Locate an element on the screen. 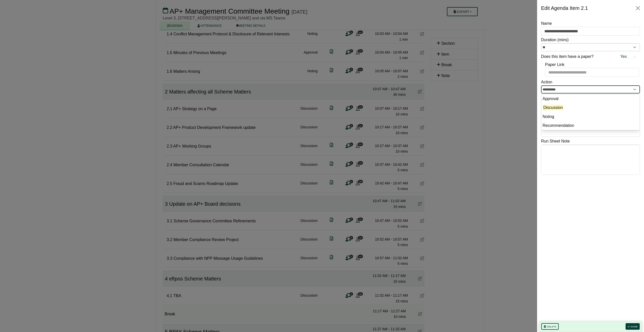  label: Duration (mins) is located at coordinates (555, 40).